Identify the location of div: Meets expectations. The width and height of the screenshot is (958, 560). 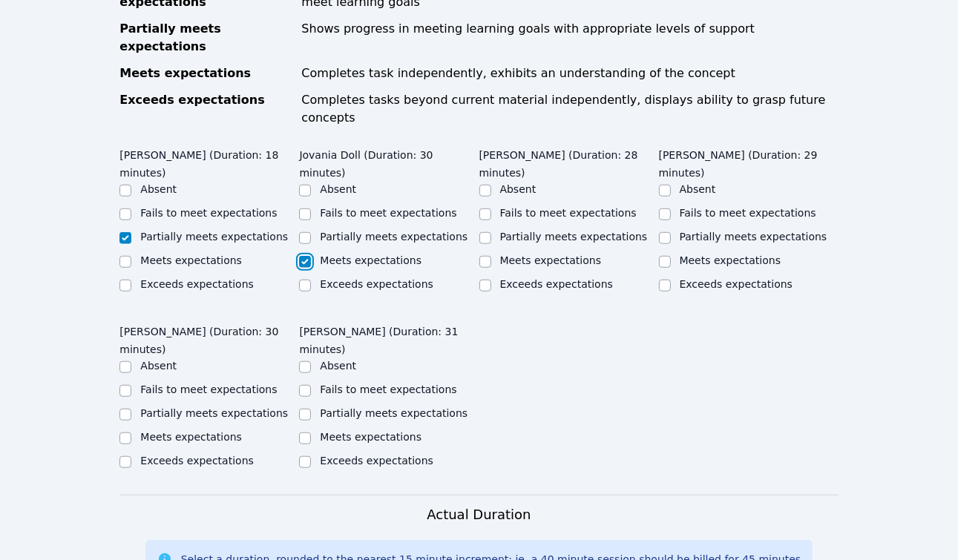
(206, 73).